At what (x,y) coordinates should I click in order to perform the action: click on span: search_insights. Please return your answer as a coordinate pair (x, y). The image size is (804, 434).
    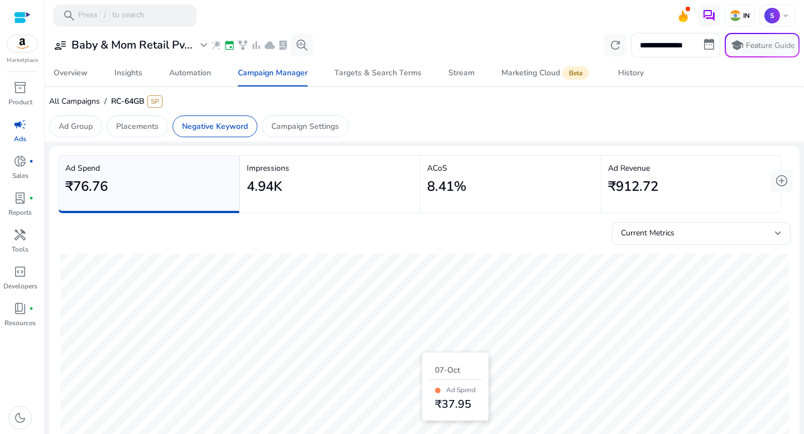
    Looking at the image, I should click on (302, 45).